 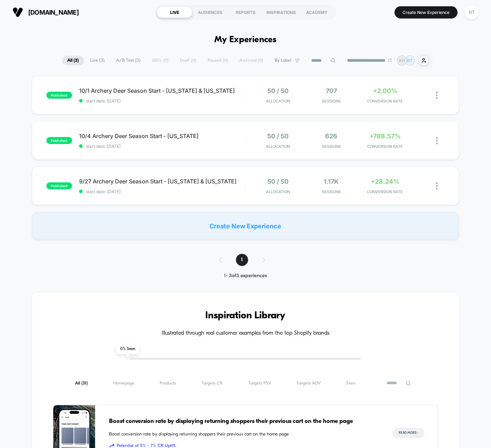 I want to click on div: RT, so click(x=472, y=13).